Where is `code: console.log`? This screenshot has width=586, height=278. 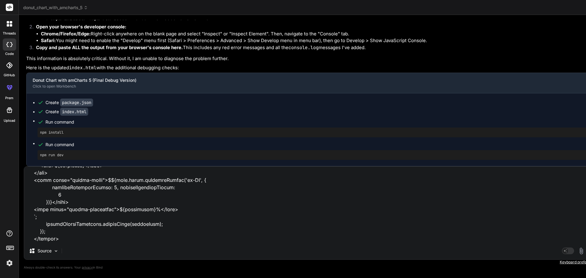
code: console.log is located at coordinates (303, 48).